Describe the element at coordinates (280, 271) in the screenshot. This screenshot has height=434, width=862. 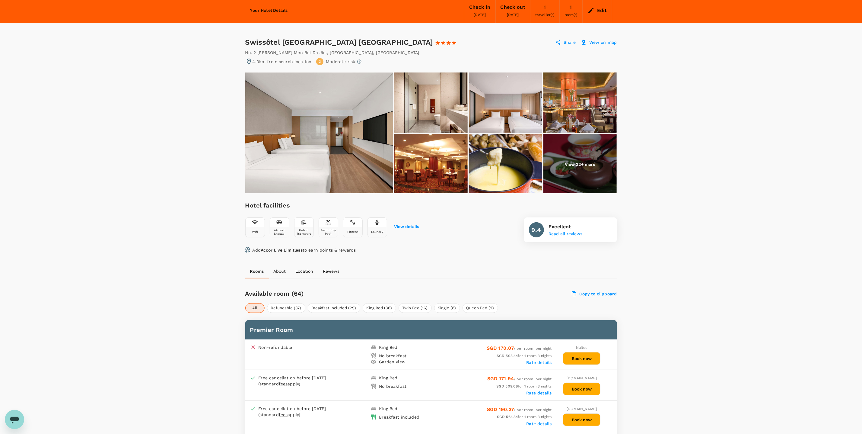
I see `p: About` at that location.